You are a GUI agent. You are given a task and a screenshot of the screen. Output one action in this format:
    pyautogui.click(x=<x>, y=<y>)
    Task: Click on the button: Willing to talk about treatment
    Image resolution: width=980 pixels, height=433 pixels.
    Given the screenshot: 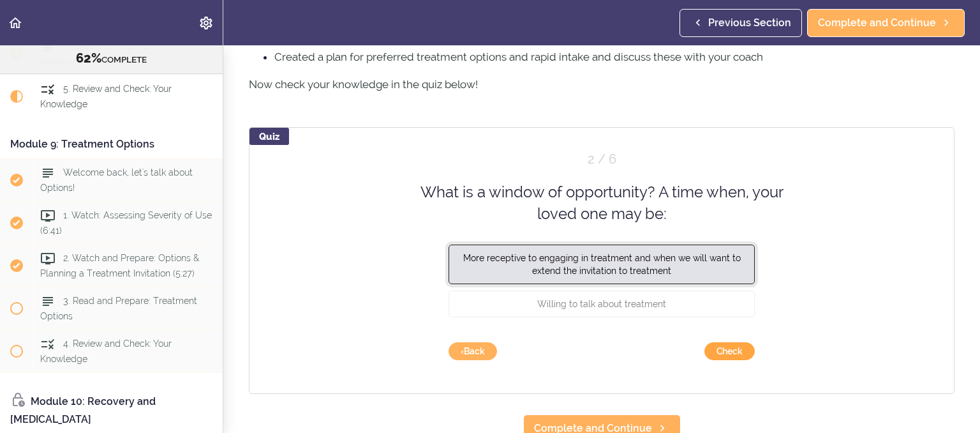 What is the action you would take?
    pyautogui.click(x=601, y=303)
    